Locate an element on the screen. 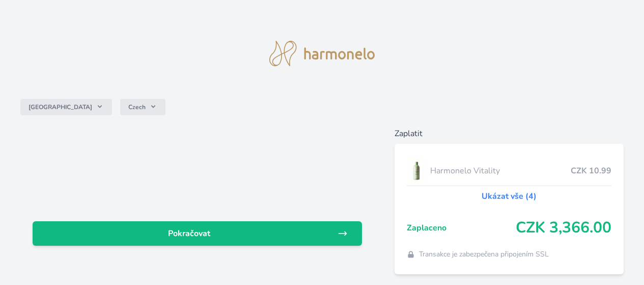  h6: Zaplatit is located at coordinates (509, 134).